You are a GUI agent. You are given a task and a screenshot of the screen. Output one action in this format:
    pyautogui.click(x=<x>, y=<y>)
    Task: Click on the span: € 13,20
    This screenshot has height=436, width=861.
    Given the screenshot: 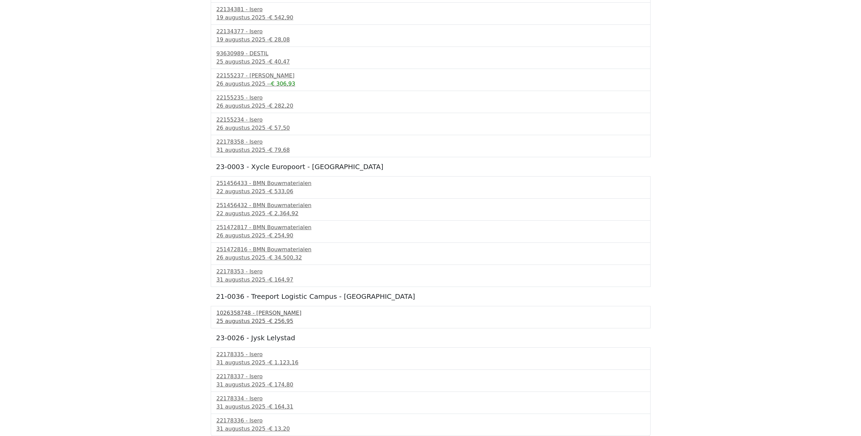 What is the action you would take?
    pyautogui.click(x=279, y=428)
    